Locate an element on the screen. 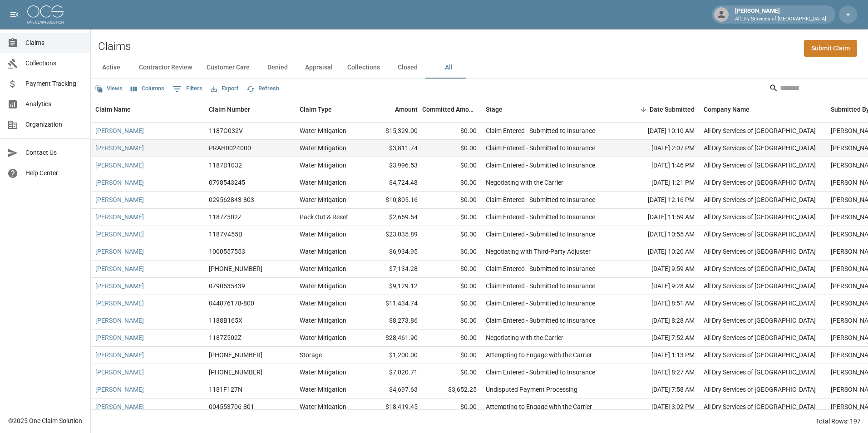 The width and height of the screenshot is (868, 433). button: Active is located at coordinates (112, 67).